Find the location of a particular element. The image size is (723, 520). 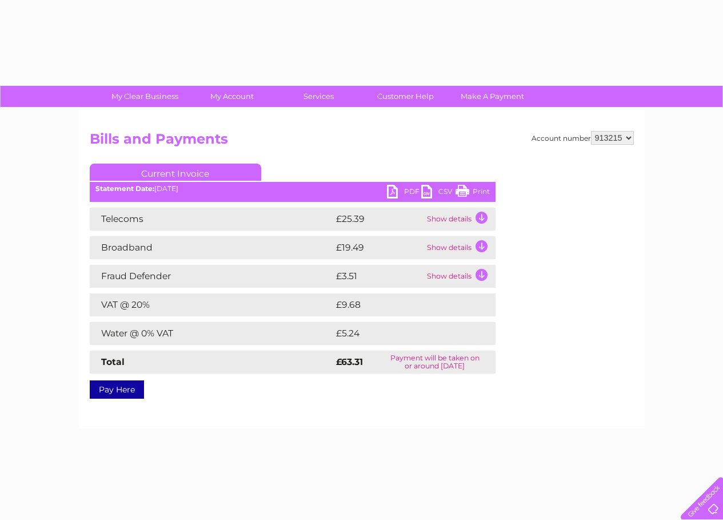

td: Broadband is located at coordinates (212, 248).